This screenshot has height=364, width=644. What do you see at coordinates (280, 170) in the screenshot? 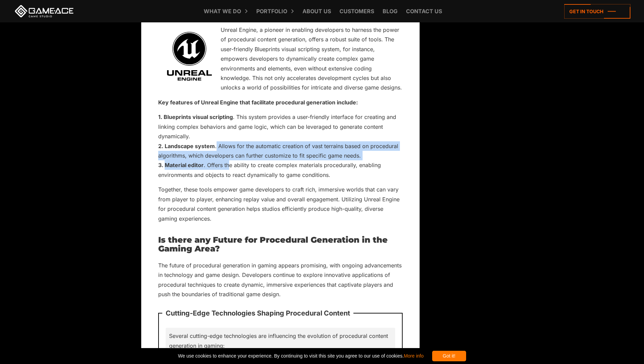
I see `li: . Offers the ability to create complex materials procedurally, enabling environments and objects ...` at bounding box center [280, 170].